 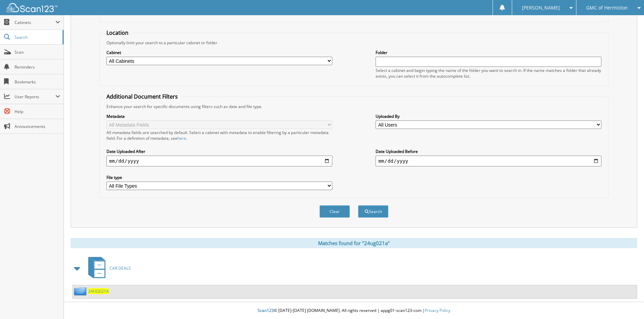 I want to click on span: Help, so click(x=37, y=111).